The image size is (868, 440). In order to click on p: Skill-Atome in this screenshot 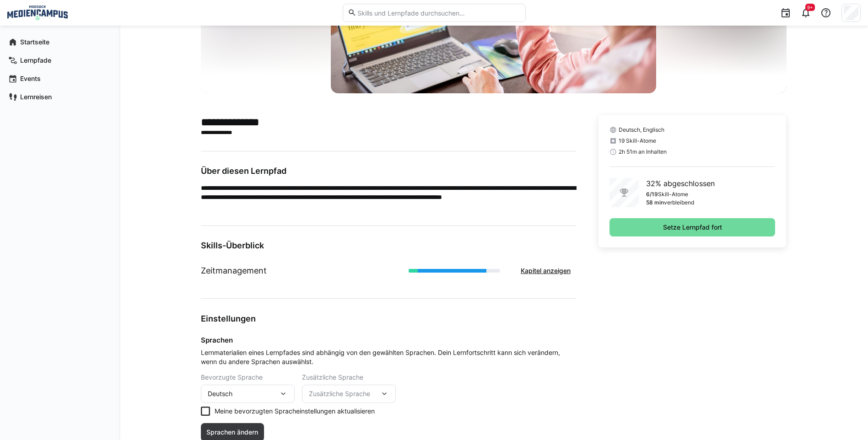, I will do `click(673, 194)`.